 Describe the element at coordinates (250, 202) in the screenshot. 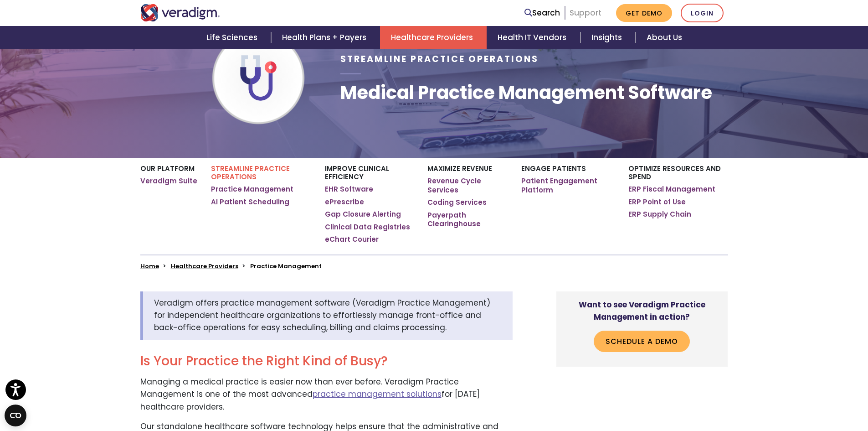

I see `a: AI Patient Scheduling` at that location.